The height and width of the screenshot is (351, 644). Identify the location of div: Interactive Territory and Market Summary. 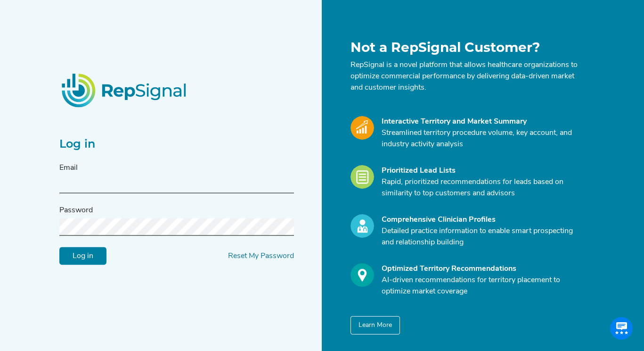
(480, 122).